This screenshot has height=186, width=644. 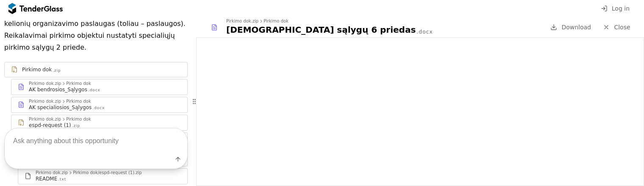 What do you see at coordinates (622, 27) in the screenshot?
I see `span: Close` at bounding box center [622, 27].